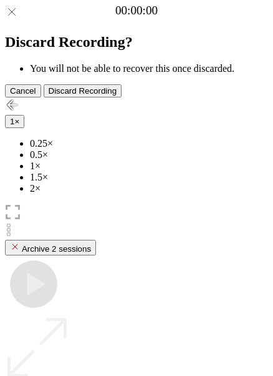  Describe the element at coordinates (137, 42) in the screenshot. I see `h2: Discard Recording?` at that location.